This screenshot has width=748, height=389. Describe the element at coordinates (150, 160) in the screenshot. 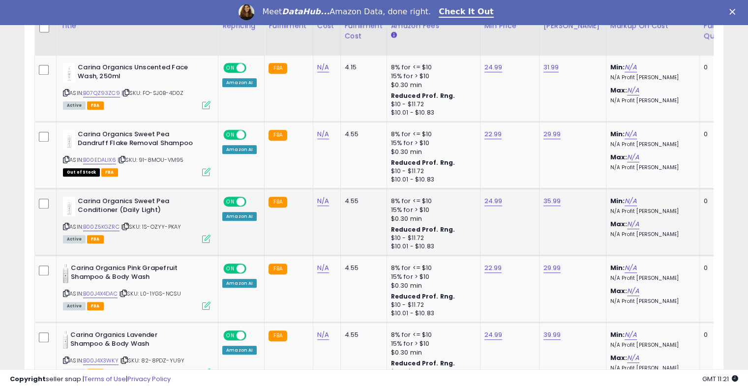

I see `span: | SKU: 91-8MOU-VM95` at that location.